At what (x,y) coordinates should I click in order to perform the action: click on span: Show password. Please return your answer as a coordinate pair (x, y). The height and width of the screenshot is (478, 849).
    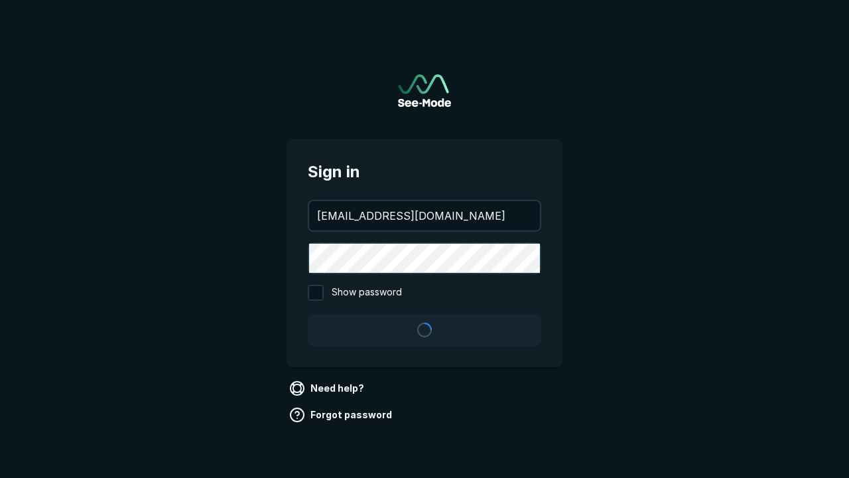
    Looking at the image, I should click on (367, 293).